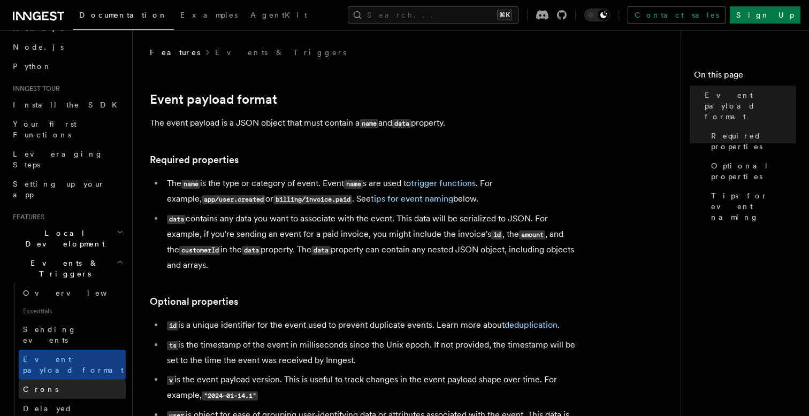 Image resolution: width=809 pixels, height=416 pixels. What do you see at coordinates (72, 390) in the screenshot?
I see `a: Crons` at bounding box center [72, 390].